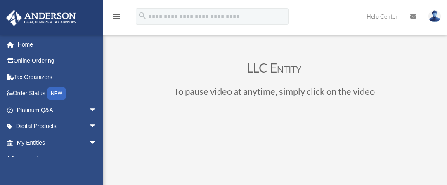 The image size is (447, 185). I want to click on img: Anderson Advisors Platinum Portal, so click(41, 18).